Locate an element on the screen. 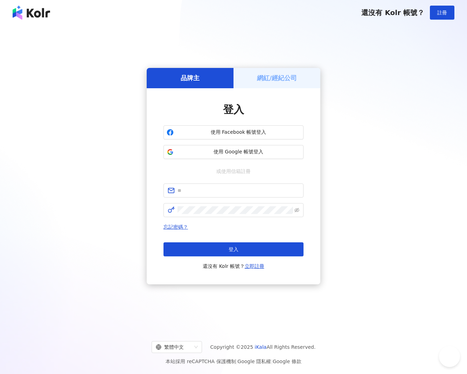 The image size is (467, 374). div: 繁體中文 is located at coordinates (174, 347).